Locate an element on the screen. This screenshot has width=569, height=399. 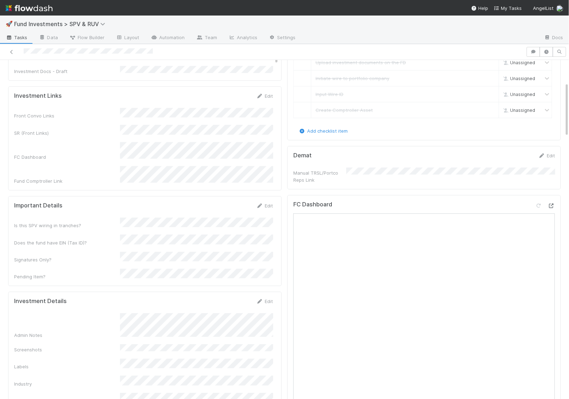
div: SR (Front Links) is located at coordinates (67, 133).